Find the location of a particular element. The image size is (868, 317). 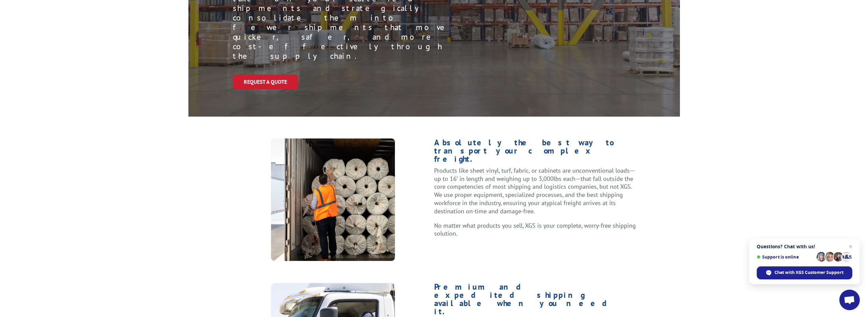

span: Chat with XGS Customer Support is located at coordinates (809, 273).